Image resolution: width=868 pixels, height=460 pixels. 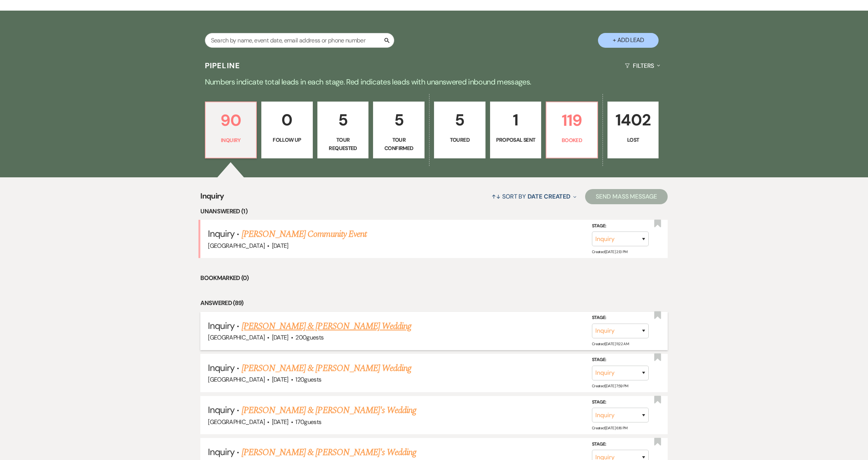 I want to click on li: Bookmarked (0), so click(x=434, y=278).